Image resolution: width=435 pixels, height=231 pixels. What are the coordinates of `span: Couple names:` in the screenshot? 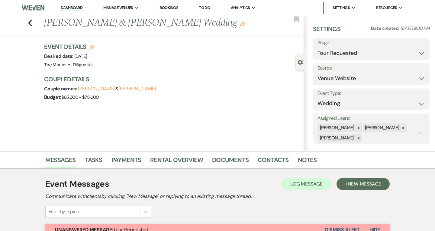 It's located at (61, 89).